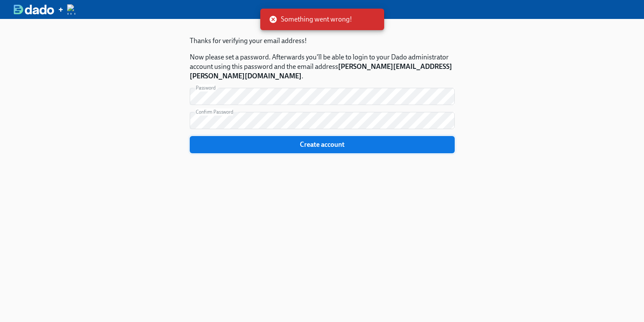  I want to click on img: Udemy, so click(77, 9).